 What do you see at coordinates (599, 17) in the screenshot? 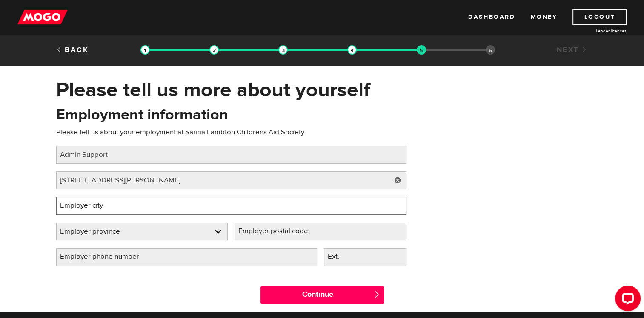
I see `a: Logout` at bounding box center [599, 17].